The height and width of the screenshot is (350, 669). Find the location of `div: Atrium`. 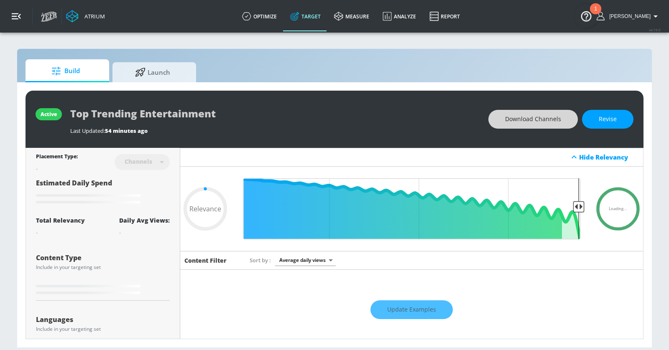

div: Atrium is located at coordinates (93, 16).